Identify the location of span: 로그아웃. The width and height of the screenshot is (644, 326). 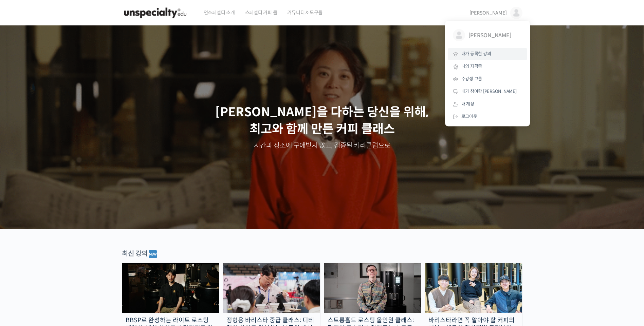
(469, 116).